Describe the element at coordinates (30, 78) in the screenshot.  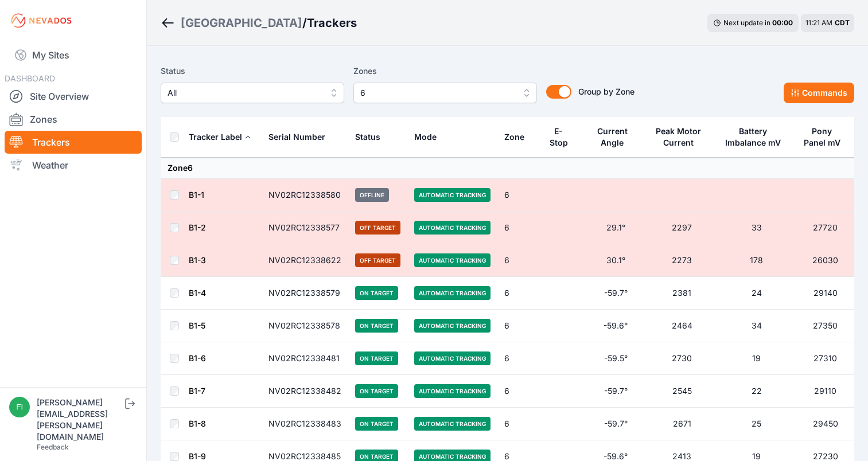
I see `span: DASHBOARD` at that location.